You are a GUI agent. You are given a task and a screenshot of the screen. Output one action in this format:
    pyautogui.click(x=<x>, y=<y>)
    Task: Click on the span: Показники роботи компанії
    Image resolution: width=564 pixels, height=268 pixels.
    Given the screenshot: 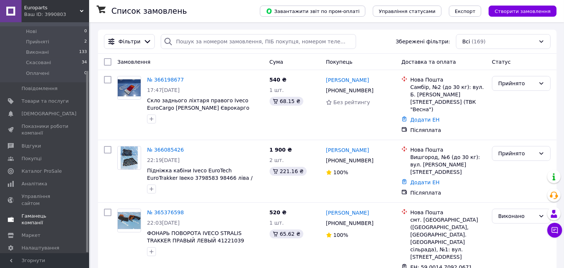 What is the action you would take?
    pyautogui.click(x=45, y=130)
    